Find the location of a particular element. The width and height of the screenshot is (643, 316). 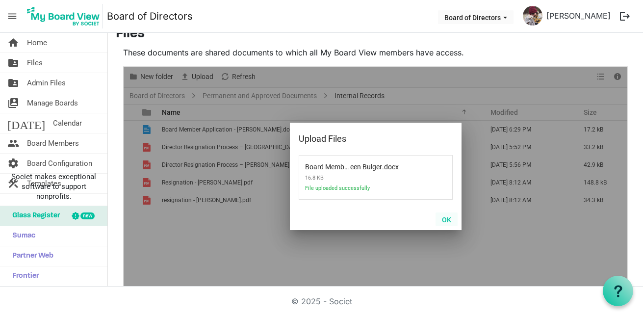

span: Board Members is located at coordinates (53, 143).